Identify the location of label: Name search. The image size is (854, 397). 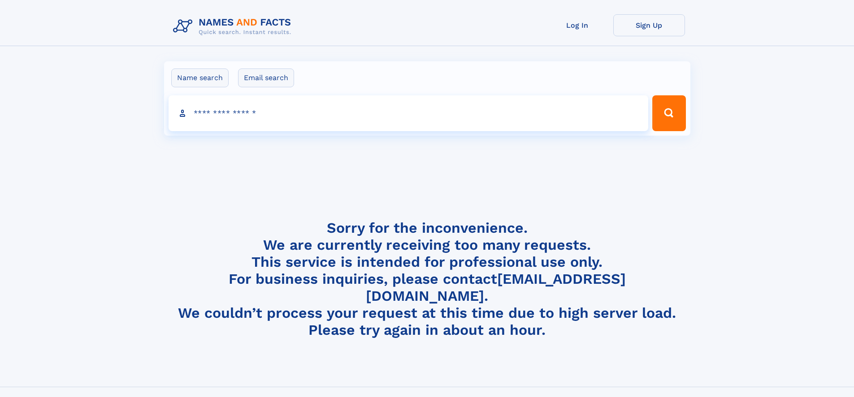
(200, 78).